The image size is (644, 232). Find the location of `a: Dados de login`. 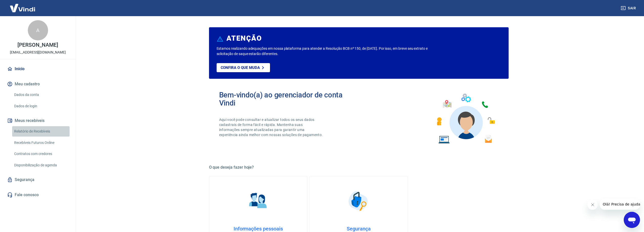

a: Dados de login is located at coordinates (41, 106).